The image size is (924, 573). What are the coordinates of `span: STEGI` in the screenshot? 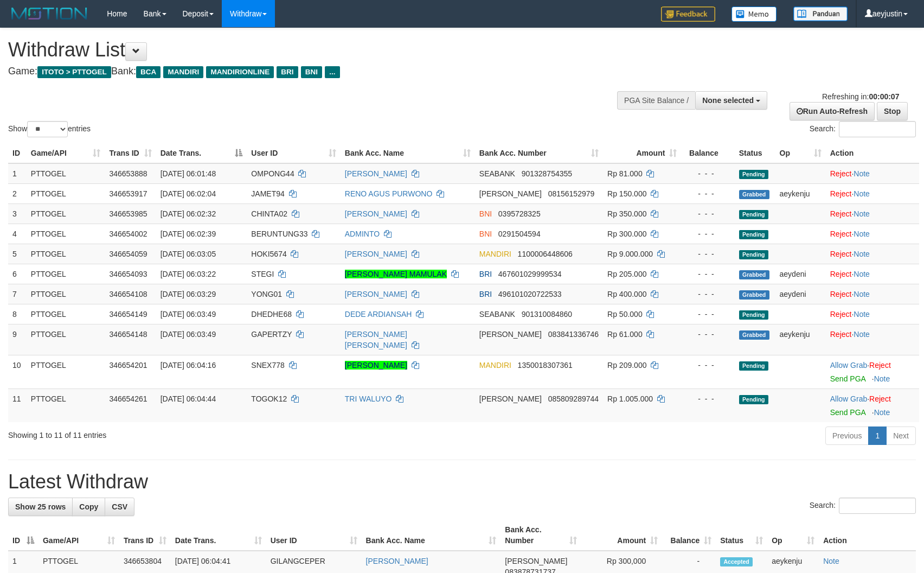 It's located at (263, 274).